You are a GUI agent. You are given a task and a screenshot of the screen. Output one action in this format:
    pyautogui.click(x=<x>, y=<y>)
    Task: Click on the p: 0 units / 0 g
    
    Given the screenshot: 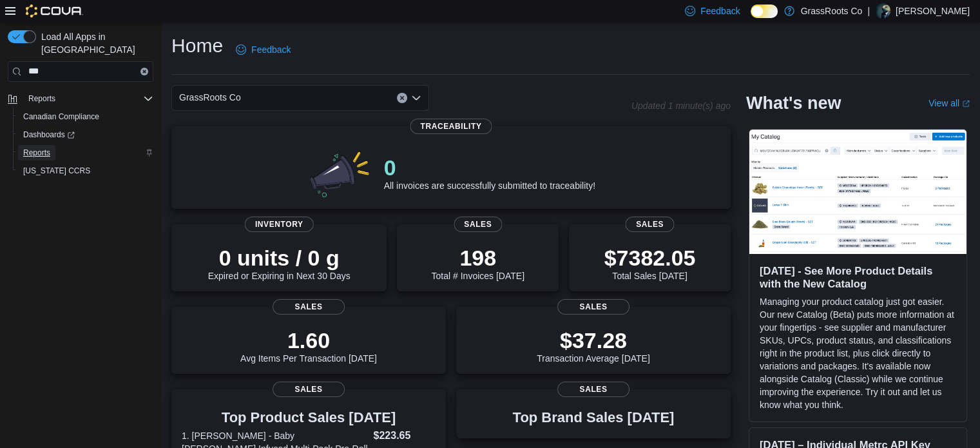 What is the action you would take?
    pyautogui.click(x=279, y=258)
    